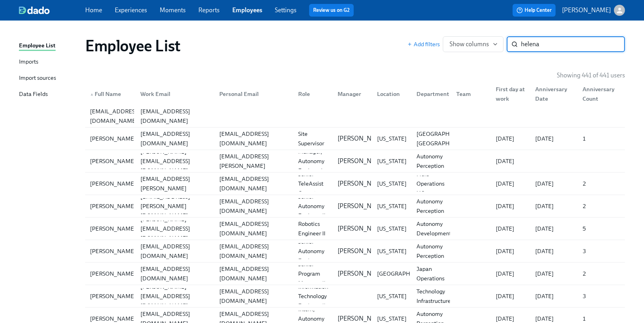  I want to click on div: Japan Operations, so click(432, 274).